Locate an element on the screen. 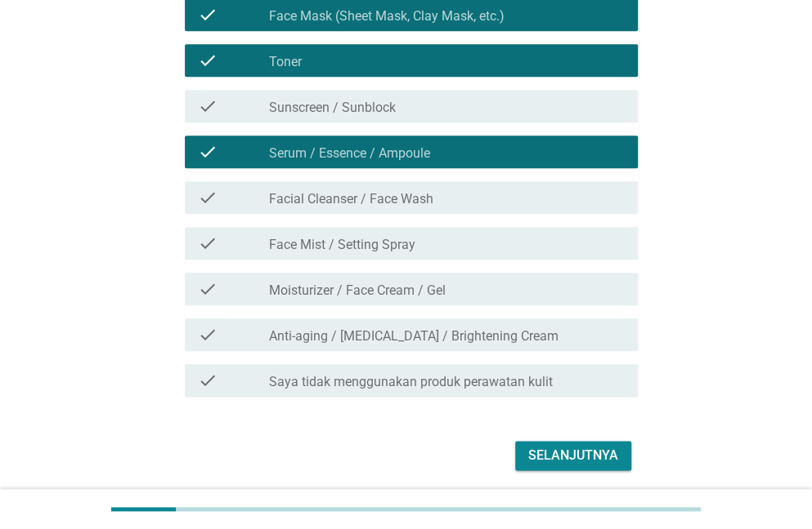 The height and width of the screenshot is (529, 812). button: Selanjutnya is located at coordinates (573, 456).